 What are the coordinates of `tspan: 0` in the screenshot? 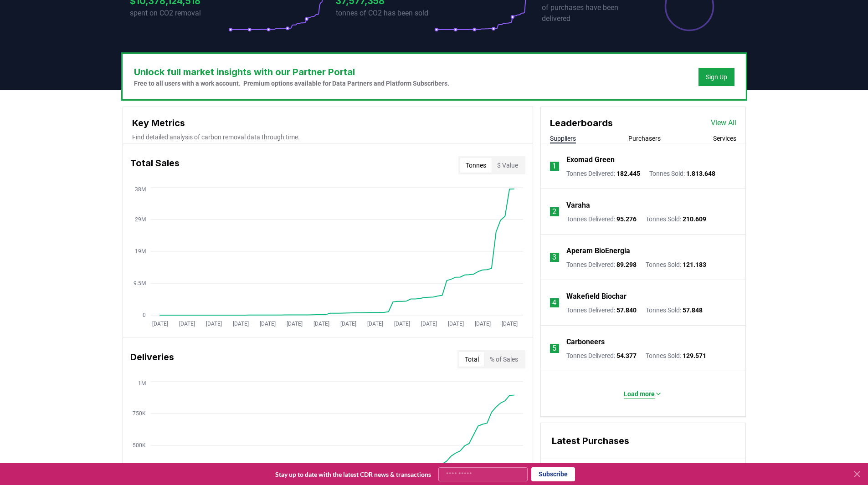 It's located at (144, 315).